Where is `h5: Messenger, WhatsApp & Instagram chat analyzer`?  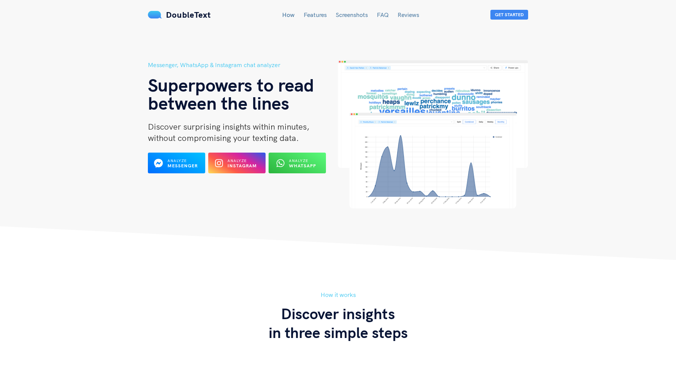
h5: Messenger, WhatsApp & Instagram chat analyzer is located at coordinates (243, 65).